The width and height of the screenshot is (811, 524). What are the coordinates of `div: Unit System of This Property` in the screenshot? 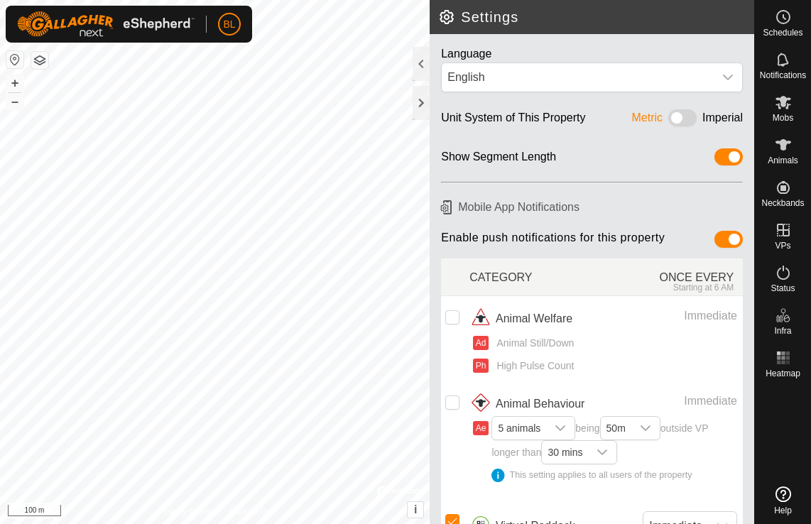 It's located at (513, 120).